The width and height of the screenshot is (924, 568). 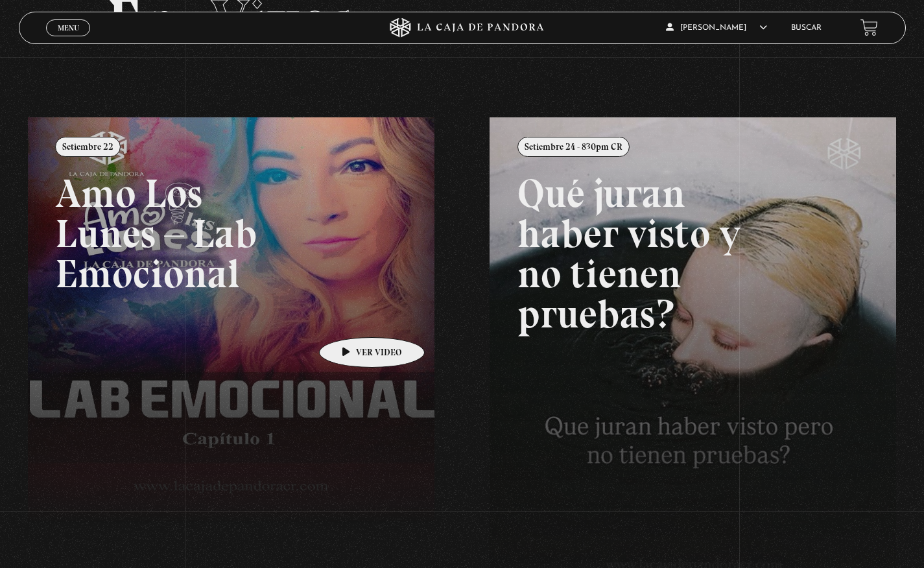 I want to click on a: View your shopping cart, so click(x=869, y=27).